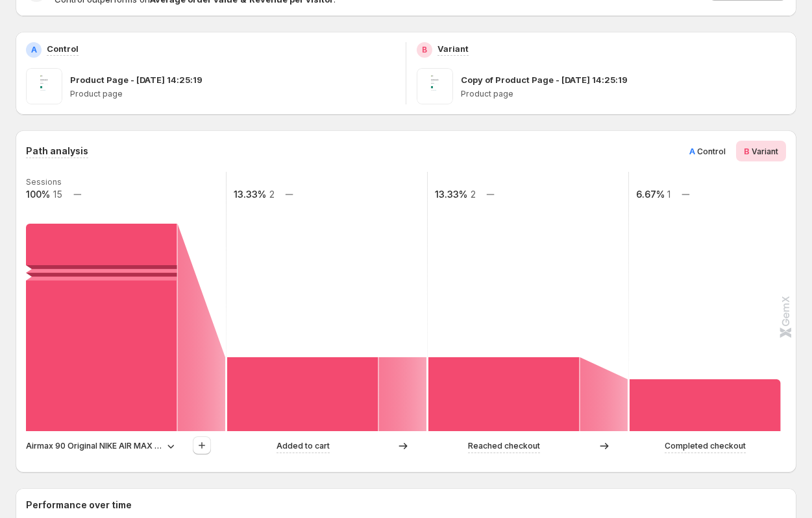 This screenshot has height=518, width=812. I want to click on p: Added to cart, so click(303, 446).